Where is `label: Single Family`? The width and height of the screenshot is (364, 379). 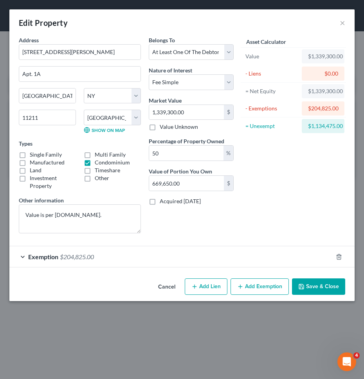
label: Single Family is located at coordinates (46, 155).